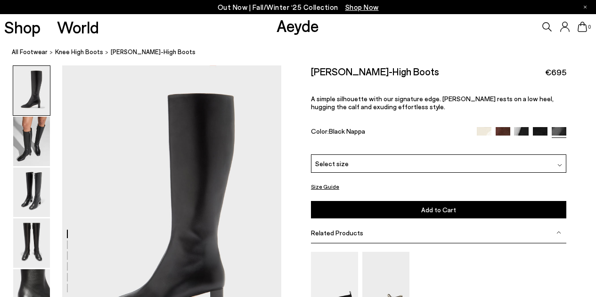 The height and width of the screenshot is (297, 596). I want to click on a: World, so click(78, 27).